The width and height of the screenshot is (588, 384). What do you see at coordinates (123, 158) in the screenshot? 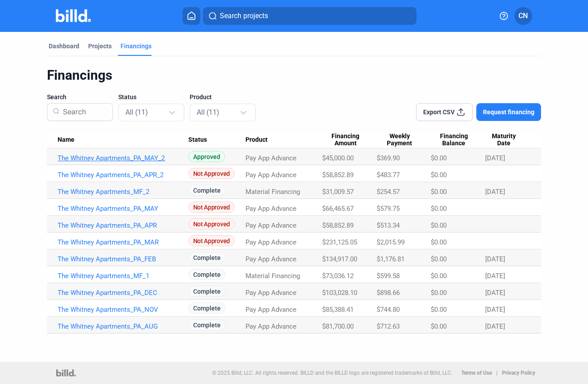
I see `a: The Whitney Apartments_PA_MAY_2` at bounding box center [123, 158].